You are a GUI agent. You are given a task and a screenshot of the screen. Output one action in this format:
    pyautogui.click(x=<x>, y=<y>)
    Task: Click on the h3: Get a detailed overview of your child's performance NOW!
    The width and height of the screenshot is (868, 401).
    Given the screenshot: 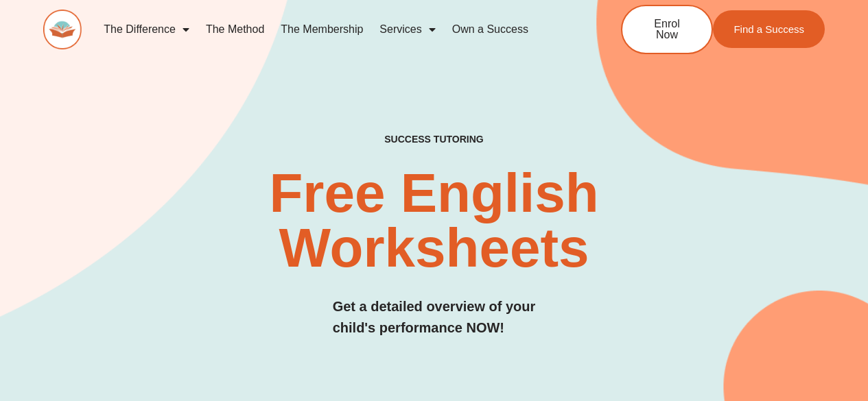 What is the action you would take?
    pyautogui.click(x=434, y=317)
    